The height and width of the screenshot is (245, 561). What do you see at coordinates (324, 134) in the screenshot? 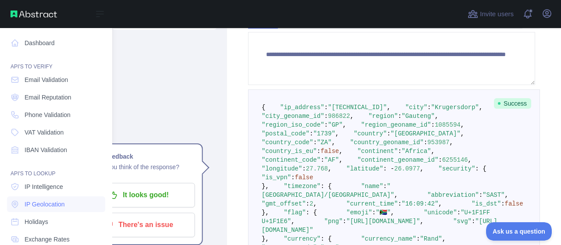
I see `span: "1739"` at bounding box center [324, 134].